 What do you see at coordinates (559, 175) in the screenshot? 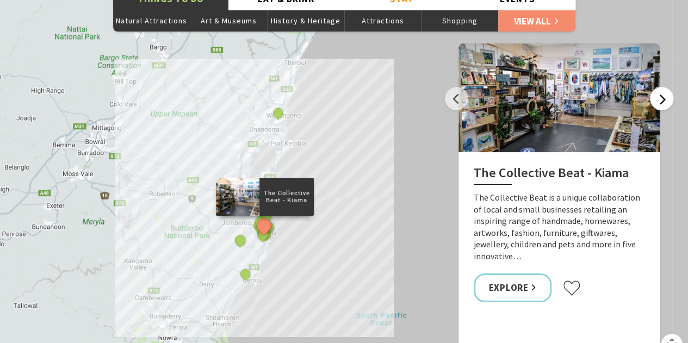
I see `h2: The Collective Beat - Kiama` at bounding box center [559, 175].